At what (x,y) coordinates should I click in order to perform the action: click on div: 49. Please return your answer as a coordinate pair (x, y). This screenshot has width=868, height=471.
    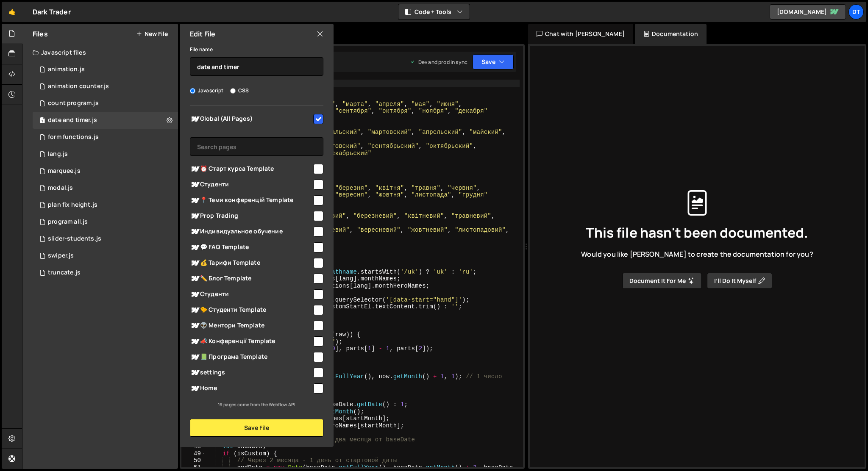
    Looking at the image, I should click on (194, 454).